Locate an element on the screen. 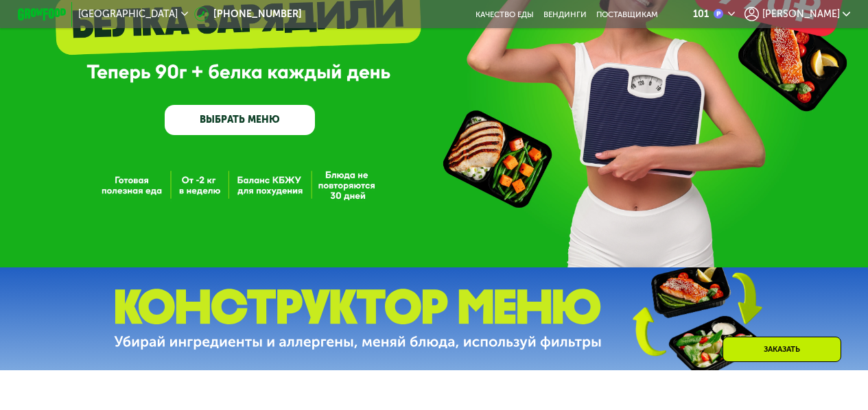 This screenshot has width=868, height=410. div: 101 is located at coordinates (701, 14).